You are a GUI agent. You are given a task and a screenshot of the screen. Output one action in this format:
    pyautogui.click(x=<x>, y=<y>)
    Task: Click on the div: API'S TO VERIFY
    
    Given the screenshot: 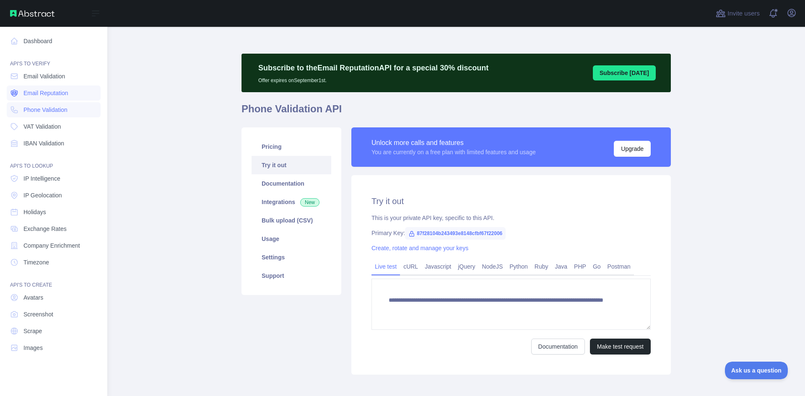 What is the action you would take?
    pyautogui.click(x=54, y=59)
    